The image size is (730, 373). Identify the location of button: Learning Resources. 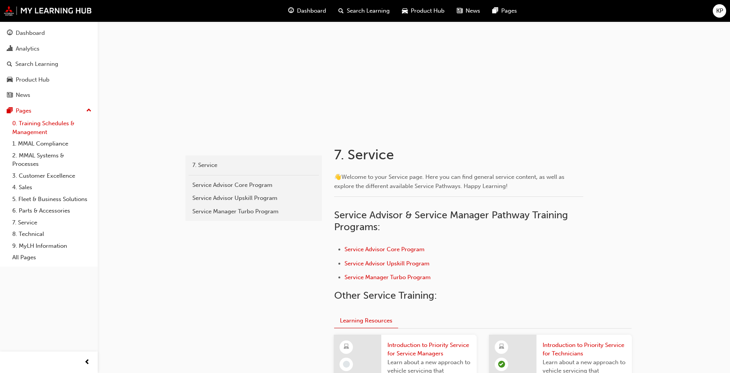
(366, 321).